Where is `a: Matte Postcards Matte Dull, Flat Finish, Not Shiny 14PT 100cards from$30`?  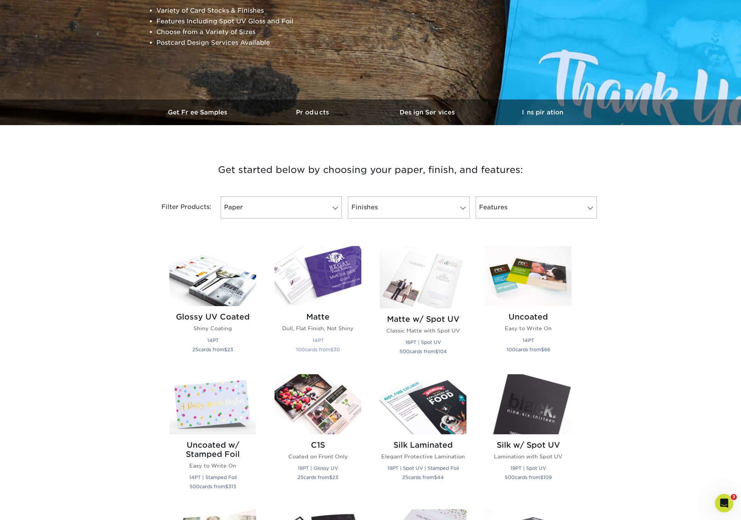 a: Matte Postcards Matte Dull, Flat Finish, Not Shiny 14PT 100cards from$30 is located at coordinates (318, 305).